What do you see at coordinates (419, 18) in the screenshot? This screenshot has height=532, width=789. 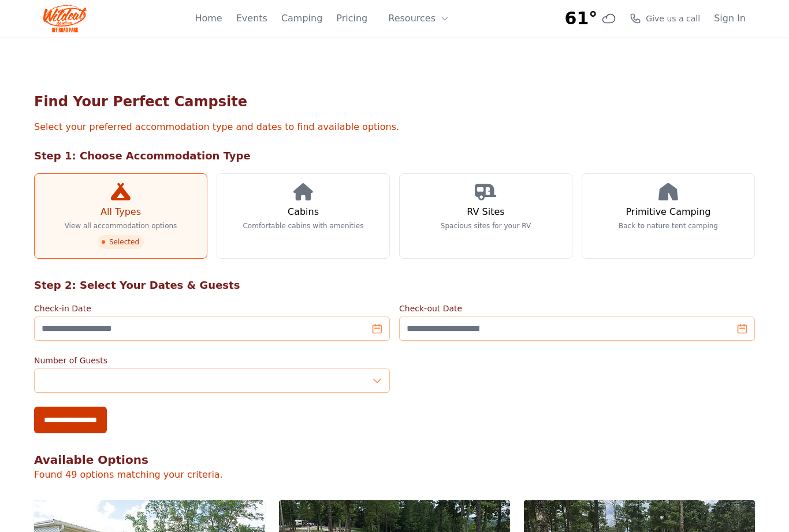 I see `button: Resources` at bounding box center [419, 18].